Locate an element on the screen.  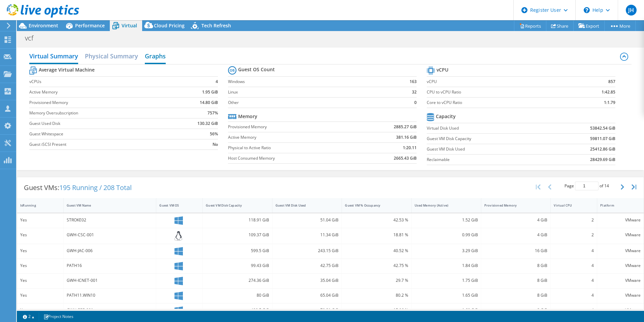
a: Share is located at coordinates (559, 25).